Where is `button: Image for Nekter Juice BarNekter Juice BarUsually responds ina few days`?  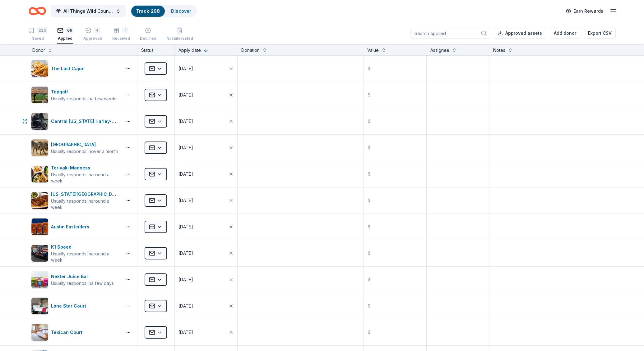 button: Image for Nekter Juice BarNekter Juice BarUsually responds ina few days is located at coordinates (75, 280).